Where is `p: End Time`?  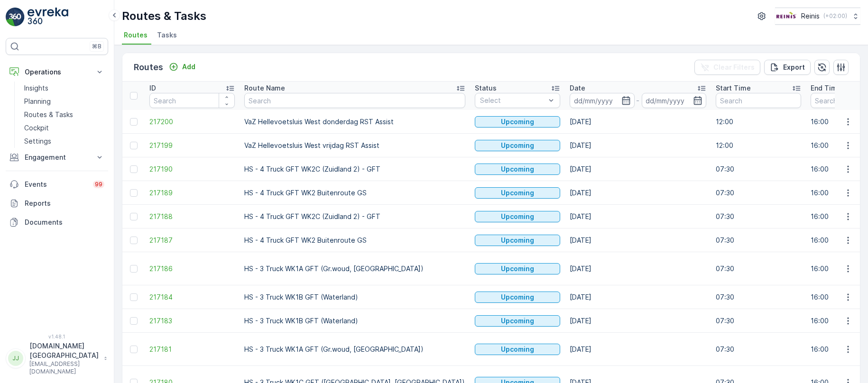
p: End Time is located at coordinates (826, 88).